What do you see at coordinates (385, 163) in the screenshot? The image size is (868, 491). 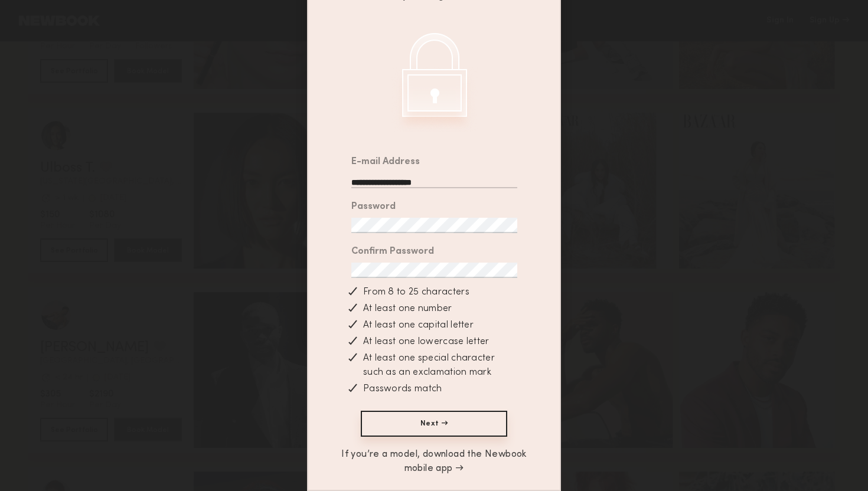 I see `div: E-mail Address` at bounding box center [385, 163].